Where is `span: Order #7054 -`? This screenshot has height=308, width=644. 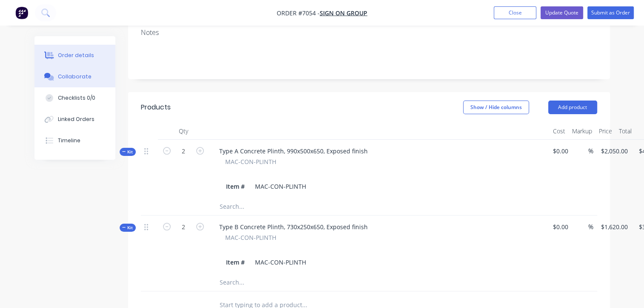
span: Order #7054 - is located at coordinates (298, 13).